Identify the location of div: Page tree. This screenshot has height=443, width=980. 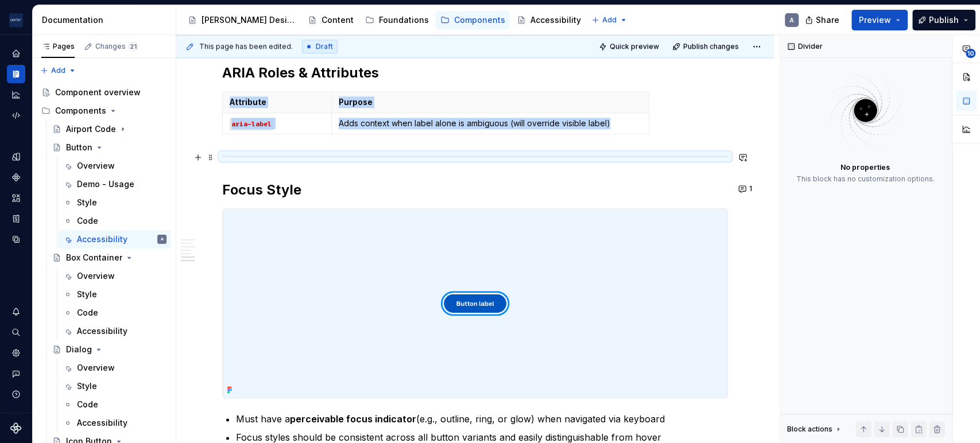
(384, 20).